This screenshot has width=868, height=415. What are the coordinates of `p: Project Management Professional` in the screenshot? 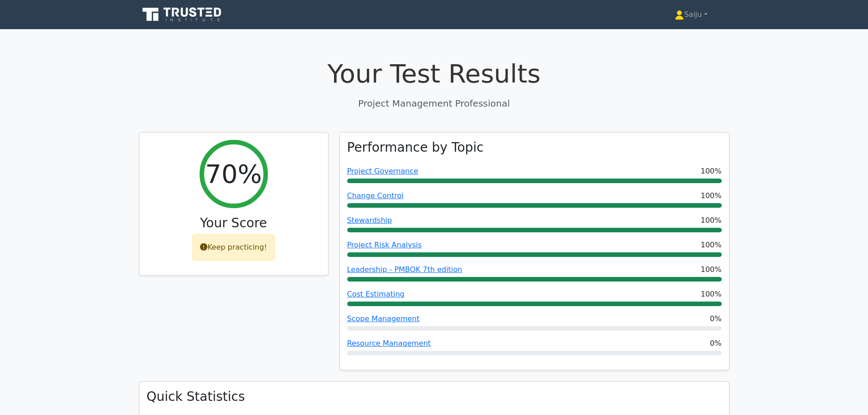 It's located at (434, 104).